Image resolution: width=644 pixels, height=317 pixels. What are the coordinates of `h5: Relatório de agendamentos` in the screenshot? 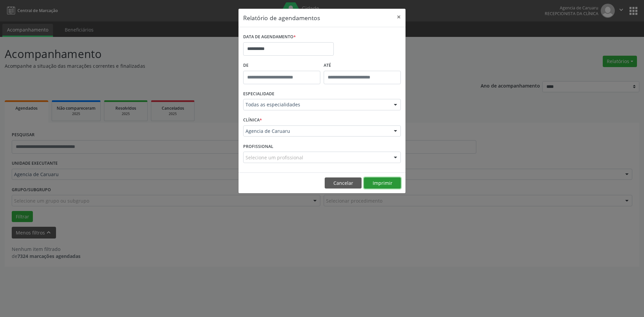 It's located at (281, 17).